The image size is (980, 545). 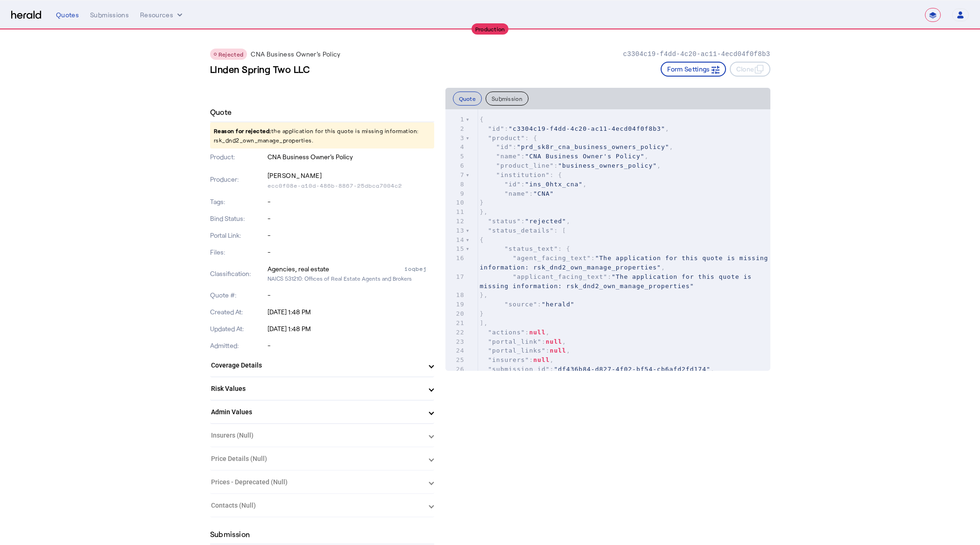 I want to click on span: "insurers", so click(x=508, y=360).